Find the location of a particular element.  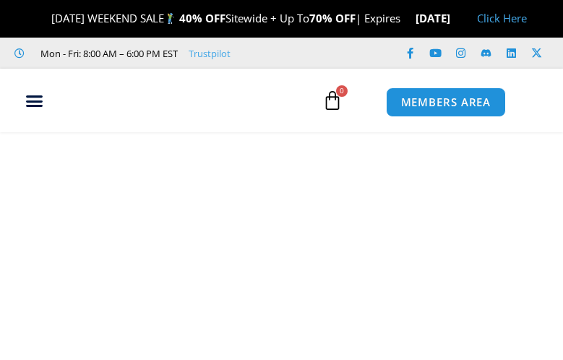

img: LogoAI | Affordable Indicators – NinjaTrader is located at coordinates (154, 100).